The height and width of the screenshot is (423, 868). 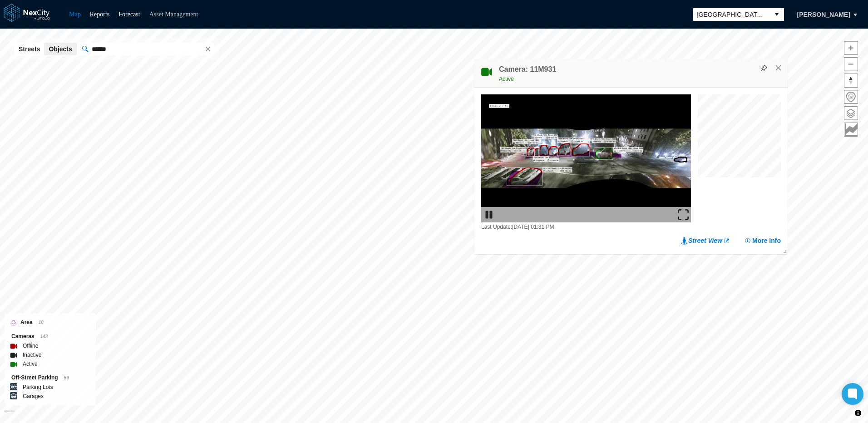 What do you see at coordinates (30, 364) in the screenshot?
I see `label: Active` at bounding box center [30, 364].